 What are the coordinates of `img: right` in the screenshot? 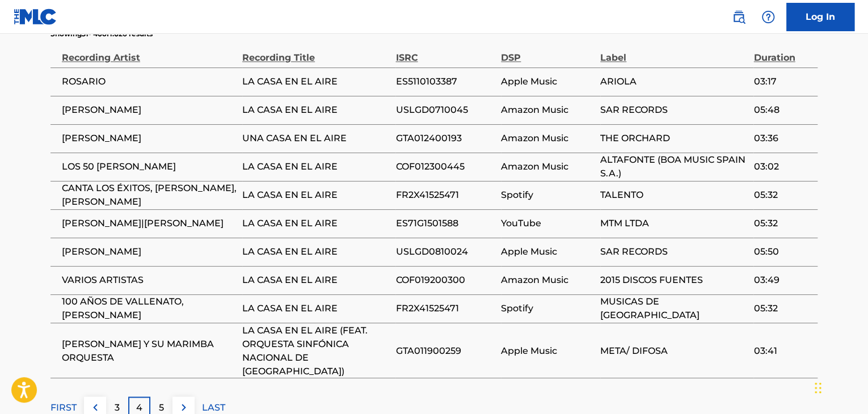 It's located at (184, 407).